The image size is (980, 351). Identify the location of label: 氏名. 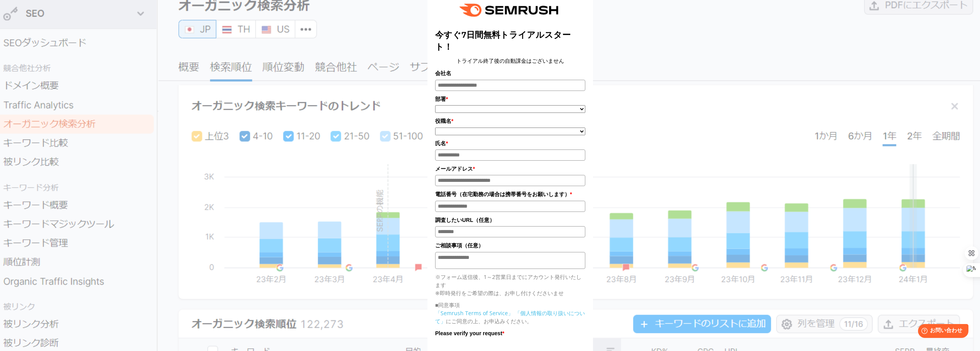
(510, 143).